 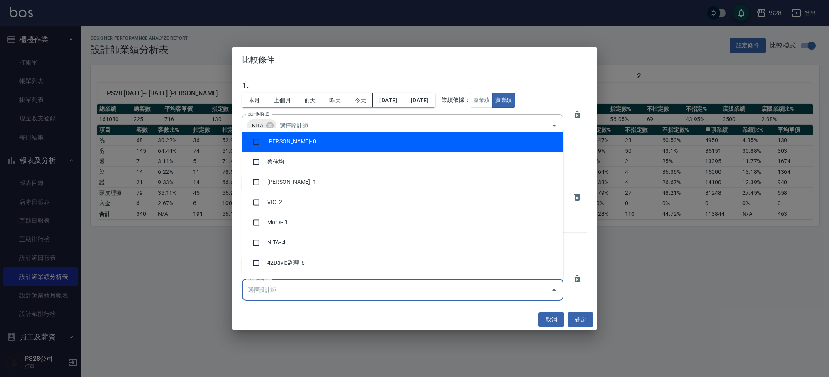 What do you see at coordinates (403, 162) in the screenshot?
I see `li: 蔡佳均` at bounding box center [403, 162].